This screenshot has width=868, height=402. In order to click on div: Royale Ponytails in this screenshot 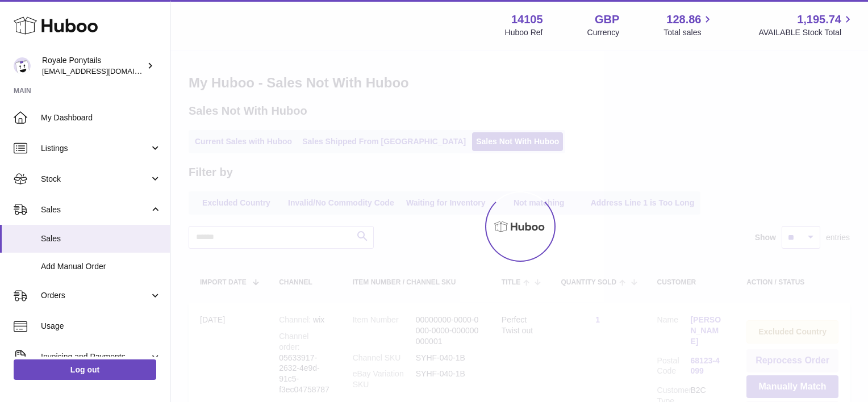, I will do `click(93, 66)`.